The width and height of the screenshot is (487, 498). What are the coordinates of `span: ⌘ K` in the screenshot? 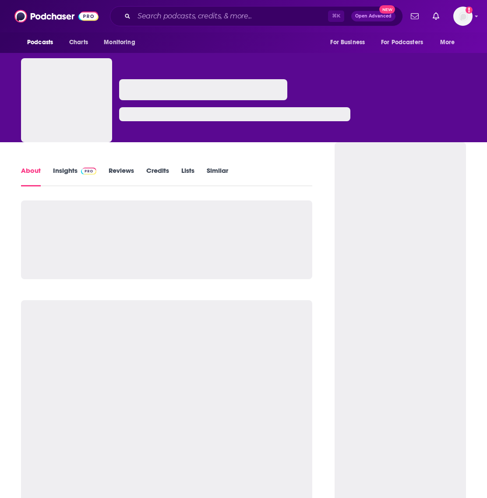 It's located at (336, 16).